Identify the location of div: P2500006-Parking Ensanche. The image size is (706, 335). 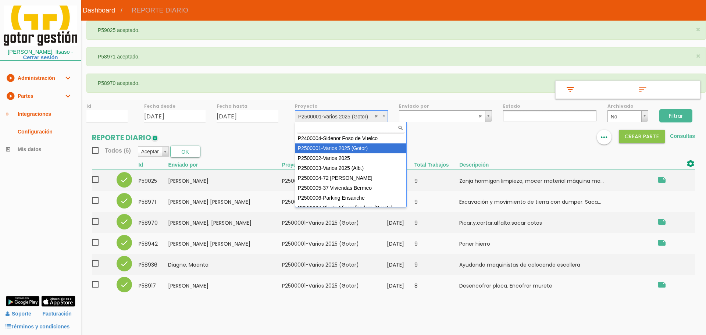
(351, 198).